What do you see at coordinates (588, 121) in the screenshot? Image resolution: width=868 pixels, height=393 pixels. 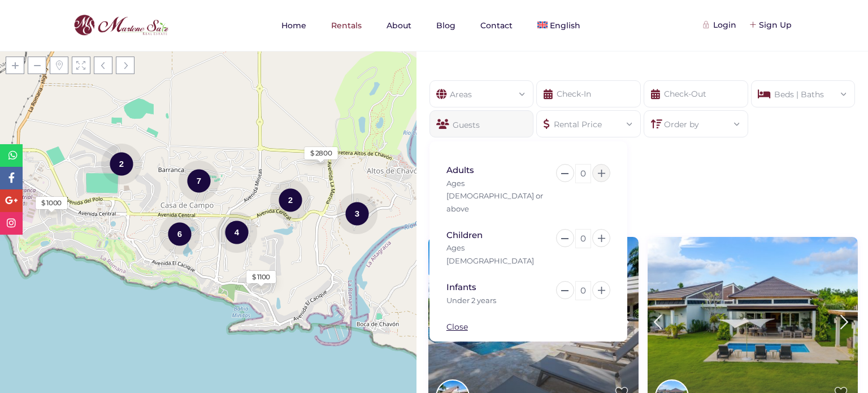 I see `div: Rental Price` at bounding box center [588, 121].